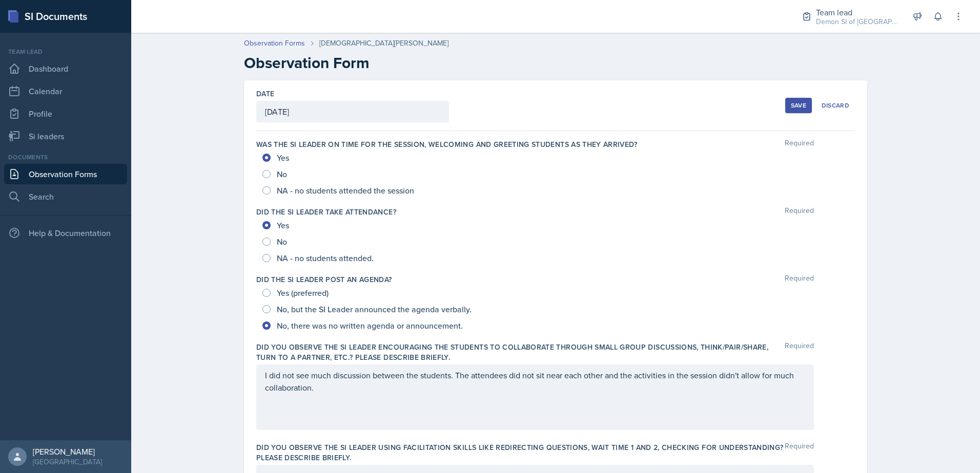  What do you see at coordinates (799, 106) in the screenshot?
I see `div: Save` at bounding box center [799, 106].